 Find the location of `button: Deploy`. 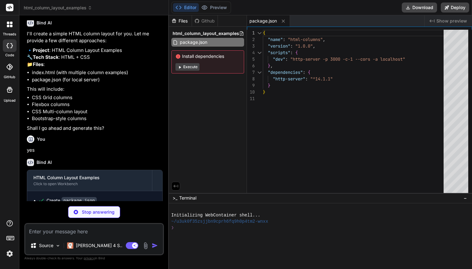

button: Deploy is located at coordinates (455, 7).